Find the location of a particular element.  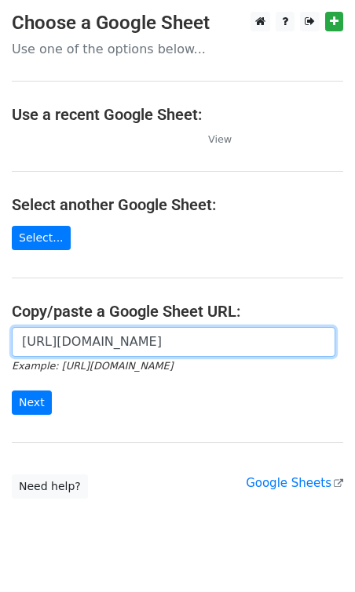

input: Next is located at coordinates (31, 402).